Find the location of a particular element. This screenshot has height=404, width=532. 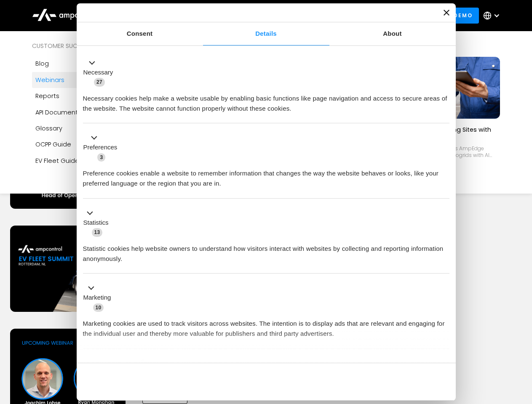

span: 10 is located at coordinates (98, 307).